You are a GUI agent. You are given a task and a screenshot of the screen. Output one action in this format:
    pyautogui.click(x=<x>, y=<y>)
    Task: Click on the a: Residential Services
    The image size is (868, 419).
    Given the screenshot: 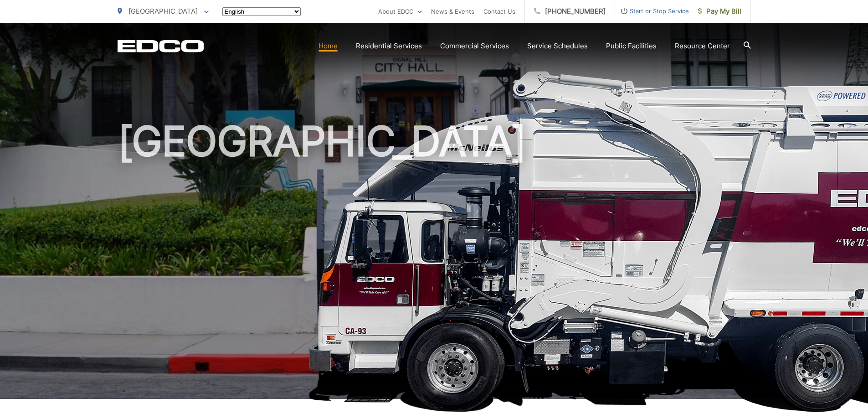 What is the action you would take?
    pyautogui.click(x=389, y=46)
    